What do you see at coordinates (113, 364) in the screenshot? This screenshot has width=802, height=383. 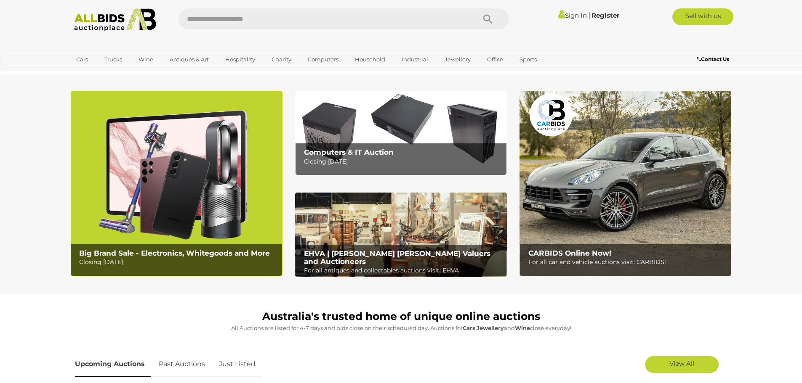 I see `a: Upcoming Auctions` at bounding box center [113, 364].